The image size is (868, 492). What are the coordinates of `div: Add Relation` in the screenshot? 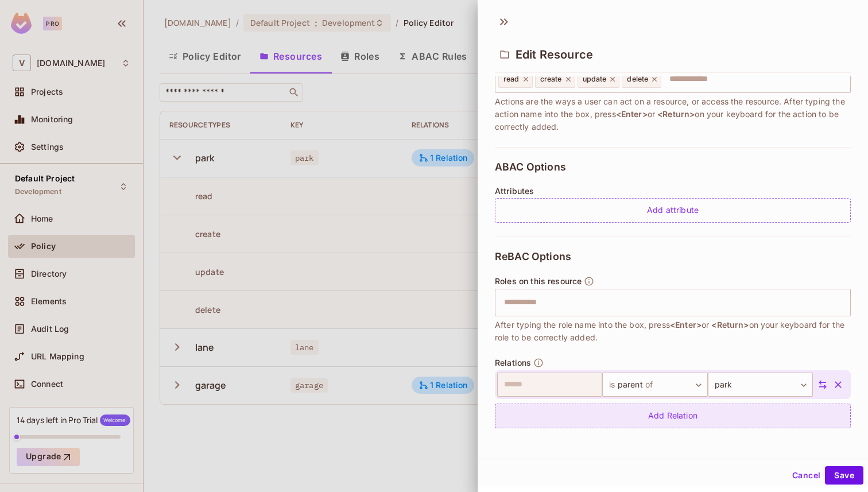 It's located at (673, 416).